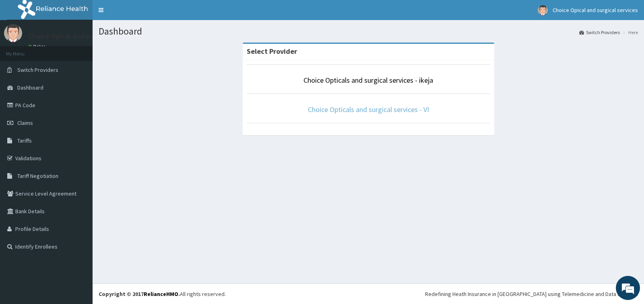 The height and width of the screenshot is (304, 644). Describe the element at coordinates (368, 80) in the screenshot. I see `a: Choice Opticals and surgical services - ikeja` at that location.